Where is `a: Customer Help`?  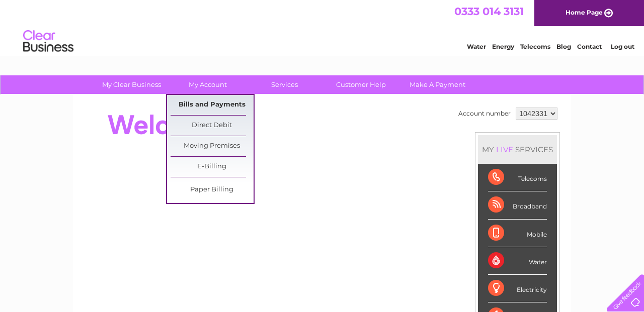 a: Customer Help is located at coordinates (361, 84).